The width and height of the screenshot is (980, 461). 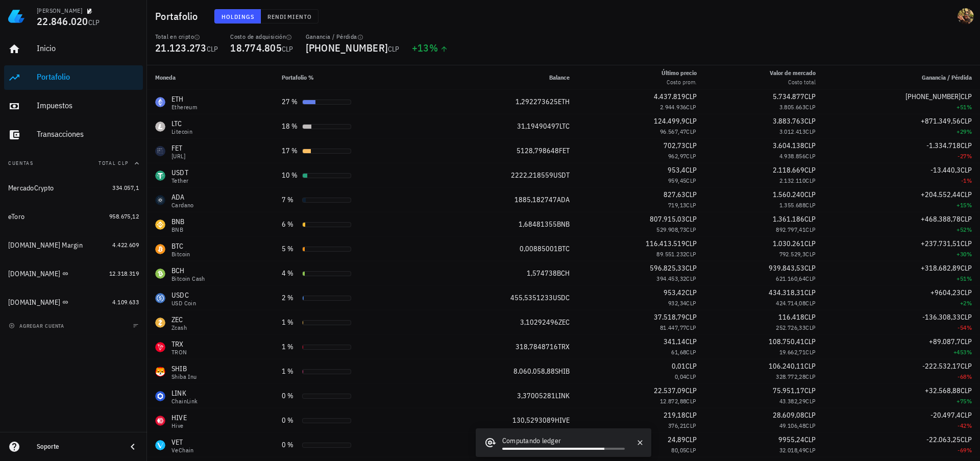 I want to click on span: 4.938.856, so click(x=793, y=156).